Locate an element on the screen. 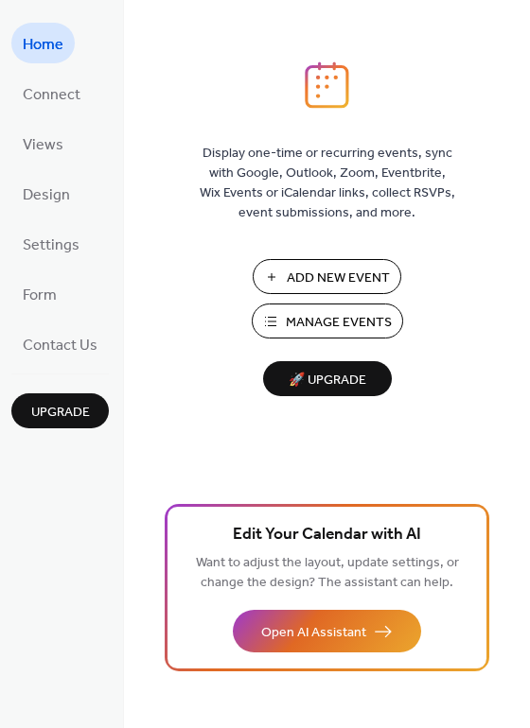 The height and width of the screenshot is (728, 530). button: Upgrade is located at coordinates (60, 410).